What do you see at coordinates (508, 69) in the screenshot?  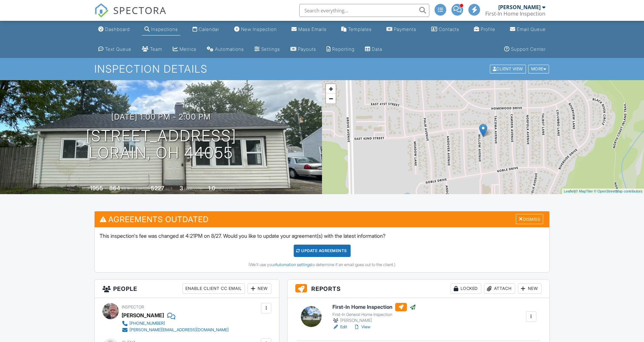 I see `a: Client View` at bounding box center [508, 69].